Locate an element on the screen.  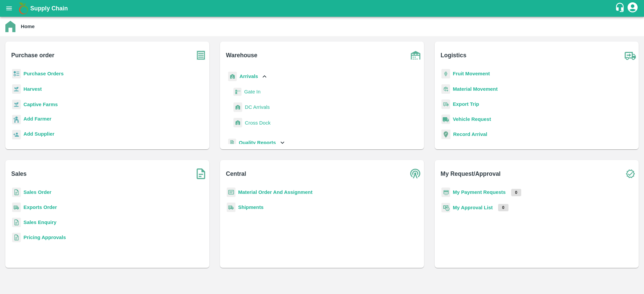
img: home is located at coordinates (10, 26).